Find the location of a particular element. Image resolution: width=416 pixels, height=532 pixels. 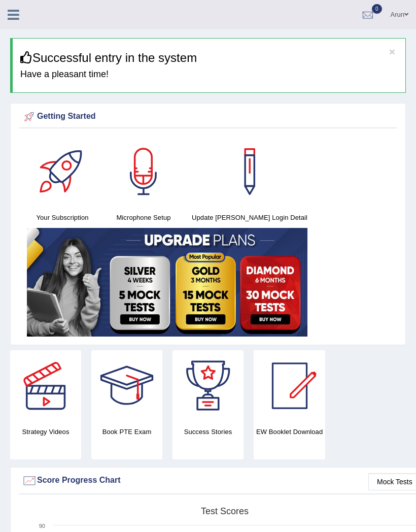

div: Getting Started is located at coordinates (208, 117).